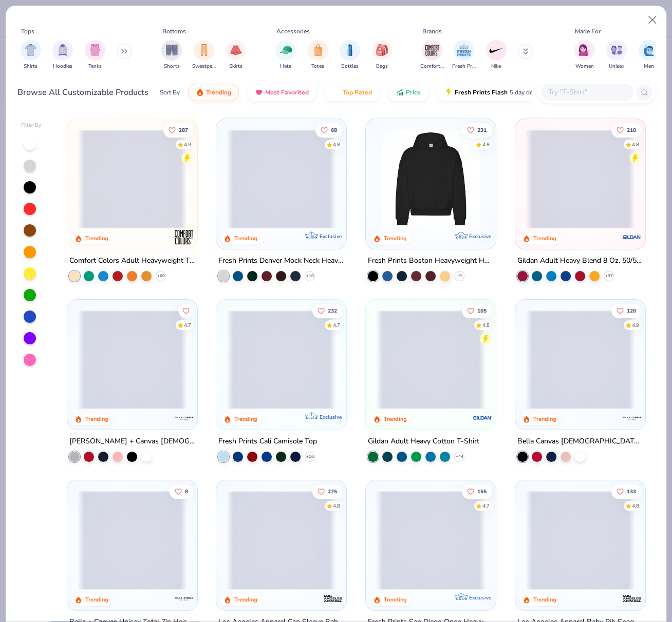 Image resolution: width=672 pixels, height=622 pixels. I want to click on span: 105, so click(482, 310).